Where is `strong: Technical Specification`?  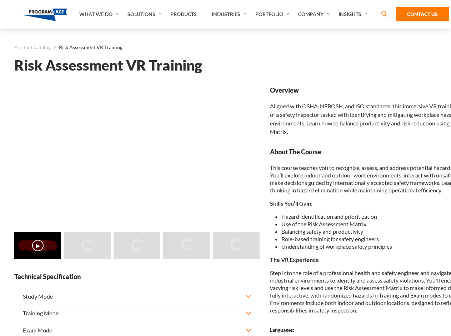 strong: Technical Specification is located at coordinates (136, 277).